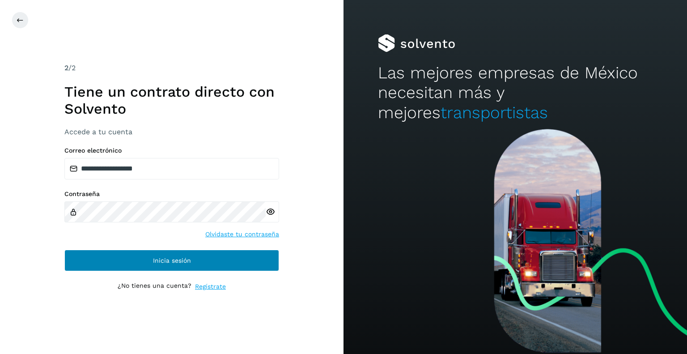  Describe the element at coordinates (66, 68) in the screenshot. I see `span: 2` at that location.